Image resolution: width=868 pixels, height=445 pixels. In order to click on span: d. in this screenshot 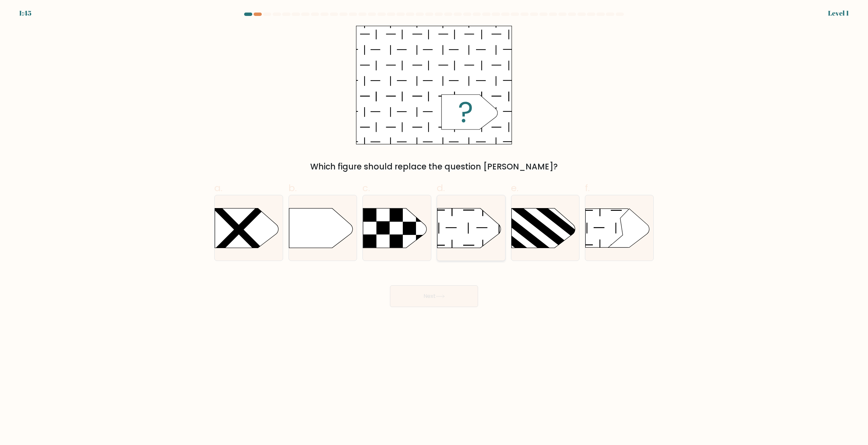, I will do `click(441, 188)`.